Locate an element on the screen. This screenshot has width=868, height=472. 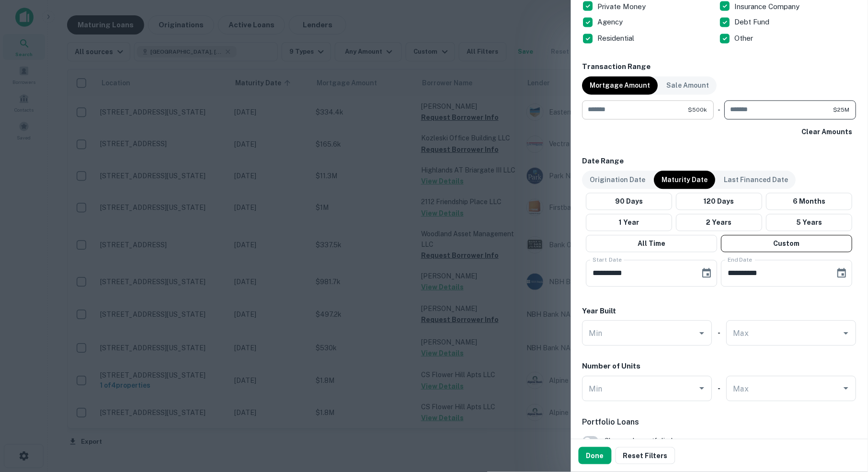
p: Mortgage Amount is located at coordinates (621, 86).